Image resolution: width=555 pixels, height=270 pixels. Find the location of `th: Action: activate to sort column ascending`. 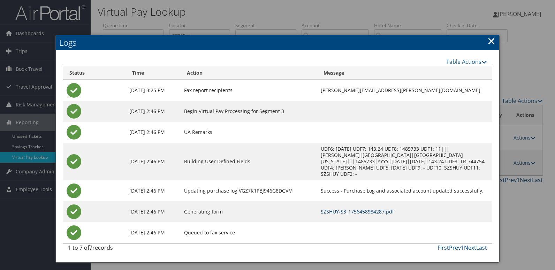

th: Action: activate to sort column ascending is located at coordinates (249, 73).